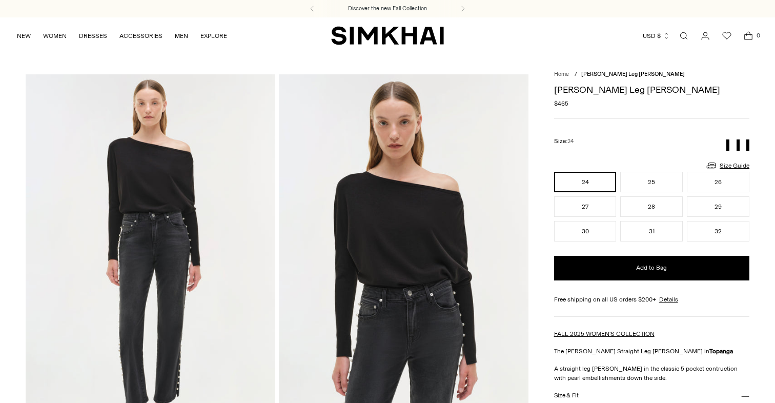 The height and width of the screenshot is (403, 775). What do you see at coordinates (726, 36) in the screenshot?
I see `a: Wishlist` at bounding box center [726, 36].